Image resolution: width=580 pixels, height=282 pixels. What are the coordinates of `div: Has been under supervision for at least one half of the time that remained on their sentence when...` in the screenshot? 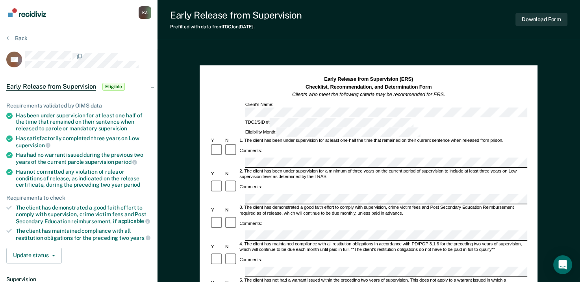 It's located at (84, 122).